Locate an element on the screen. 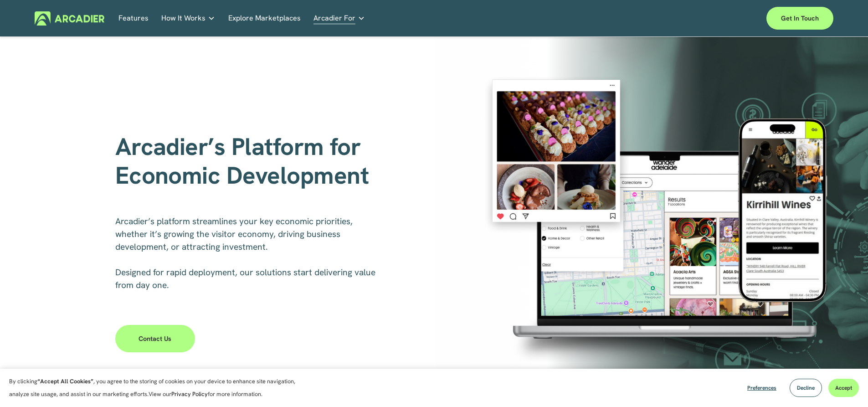 This screenshot has width=868, height=407. a: Contact Us is located at coordinates (155, 338).